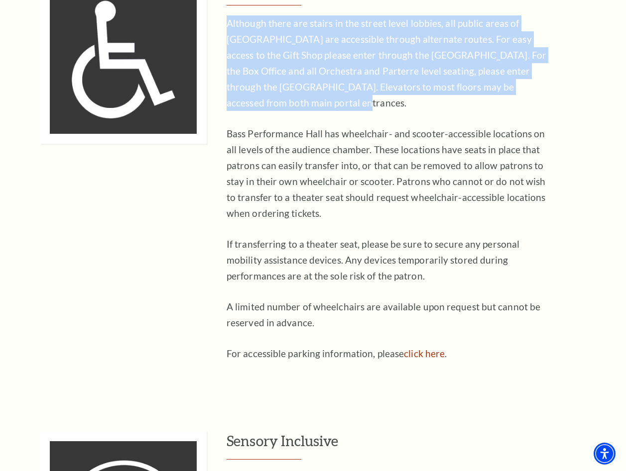  What do you see at coordinates (388, 260) in the screenshot?
I see `p: If transferring to a theater seat, please be sure to secure any personal mobility assistance devi...` at bounding box center [388, 260].